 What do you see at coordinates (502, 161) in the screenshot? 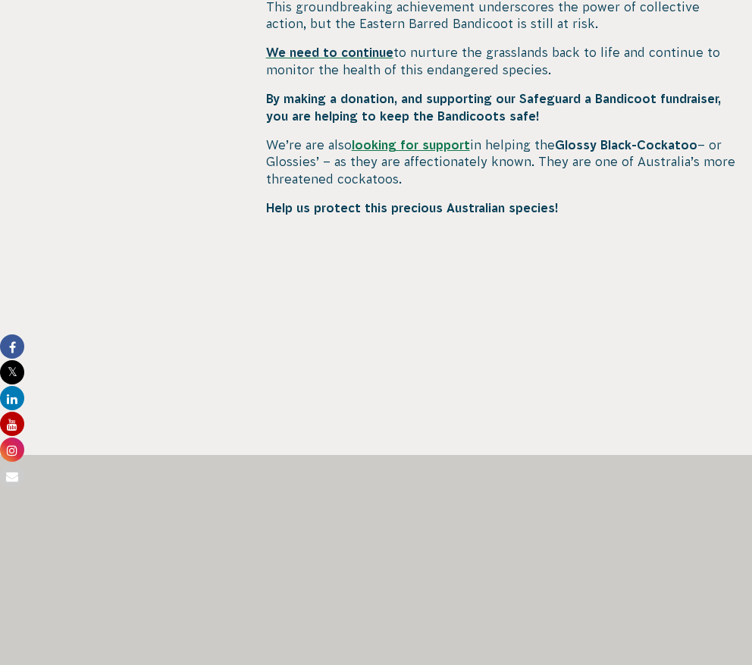
I see `p: We’re are also in helping the – or Glossies’ – as they are affectionately known. They are one of ...` at bounding box center [502, 161].